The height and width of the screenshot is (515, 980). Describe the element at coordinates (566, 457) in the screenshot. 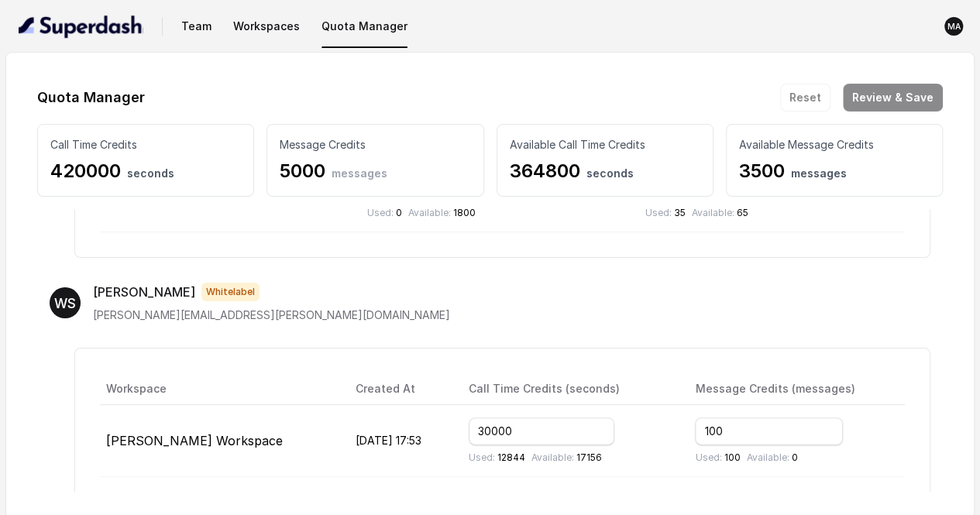

I see `p: 17156` at that location.